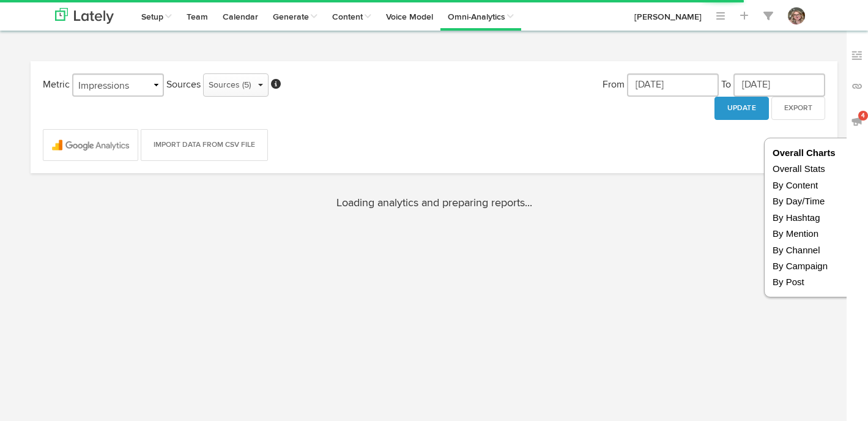 The image size is (868, 421). Describe the element at coordinates (816, 217) in the screenshot. I see `a: By Hashtag` at that location.